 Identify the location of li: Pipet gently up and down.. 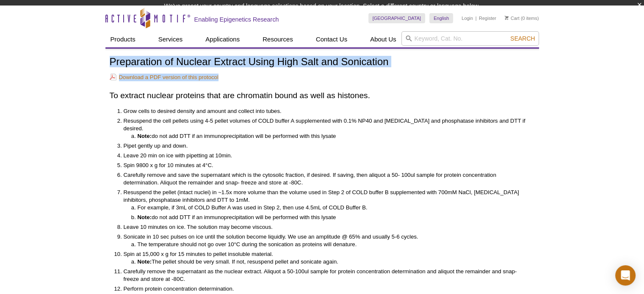
(325, 146).